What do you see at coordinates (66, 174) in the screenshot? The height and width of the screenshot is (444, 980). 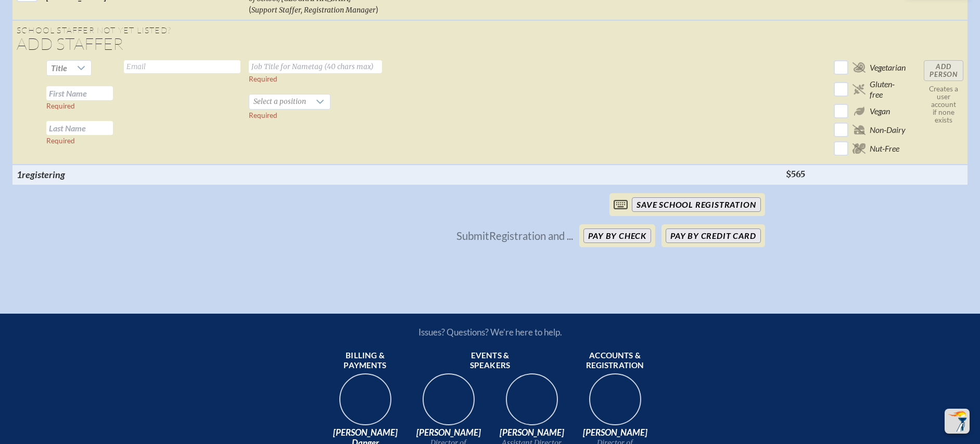 I see `th: 1` at bounding box center [66, 174].